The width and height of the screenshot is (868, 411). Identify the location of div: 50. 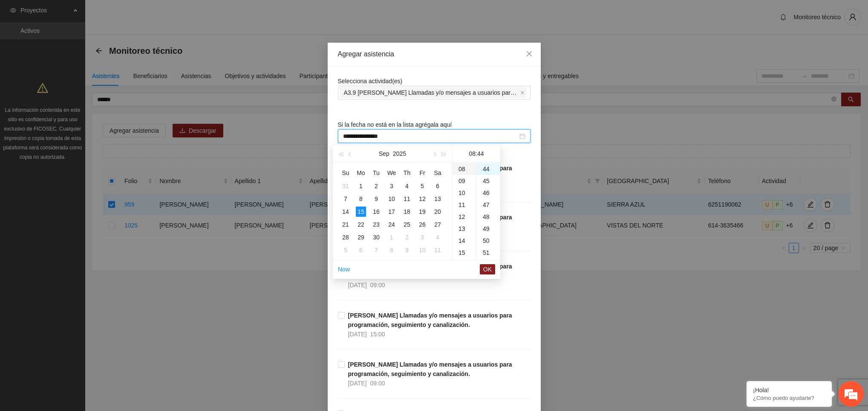
(489, 240).